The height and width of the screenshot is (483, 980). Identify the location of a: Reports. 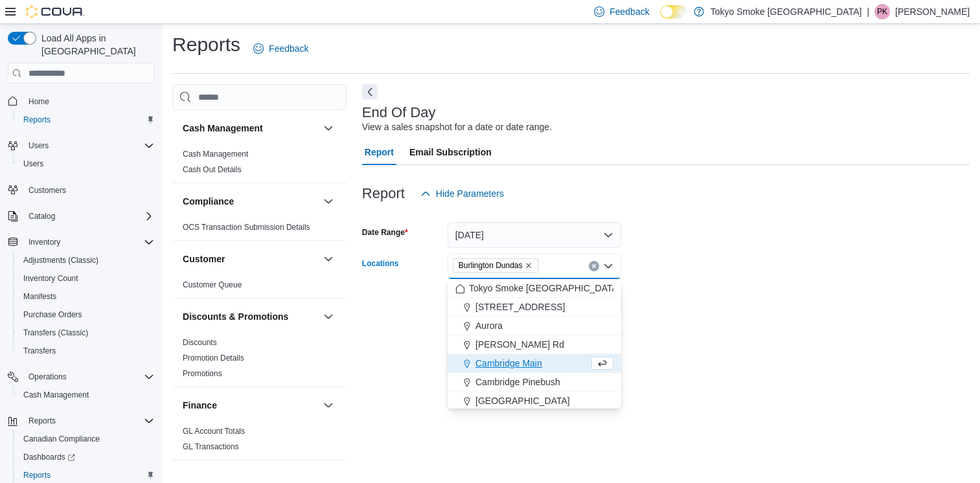
(37, 475).